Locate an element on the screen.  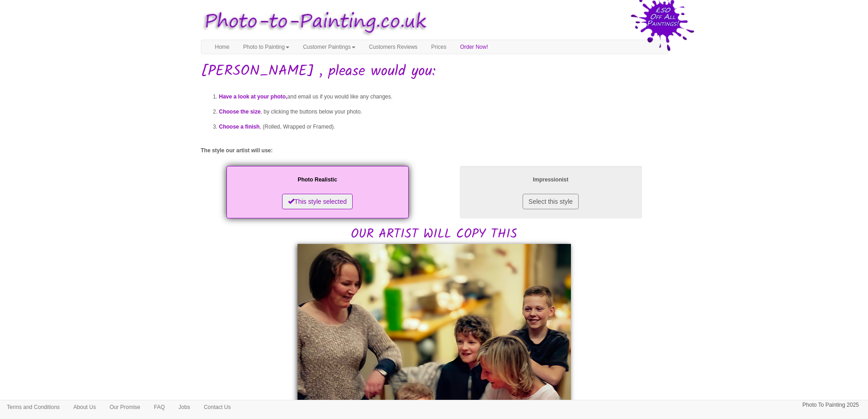
a: Customers Reviews is located at coordinates (393, 47).